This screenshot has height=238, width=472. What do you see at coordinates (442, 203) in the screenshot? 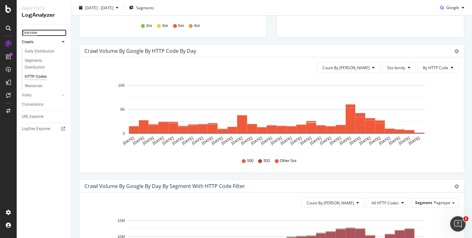
I see `span: Pagetype` at bounding box center [442, 203].